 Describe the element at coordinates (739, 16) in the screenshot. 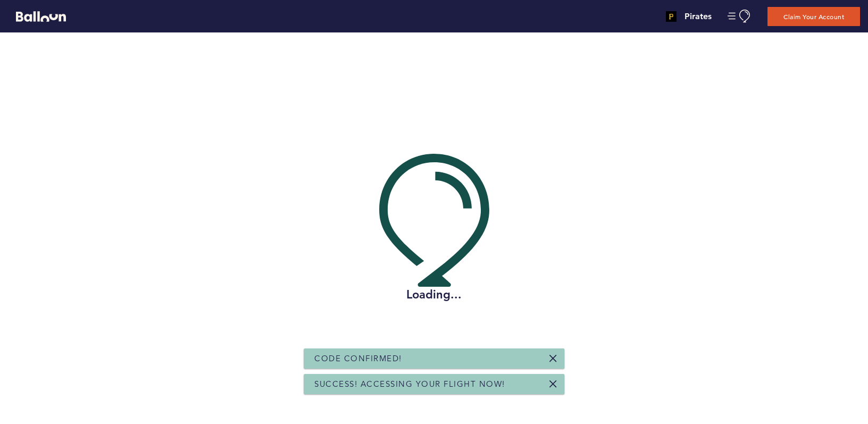

I see `button: Manage Account` at that location.